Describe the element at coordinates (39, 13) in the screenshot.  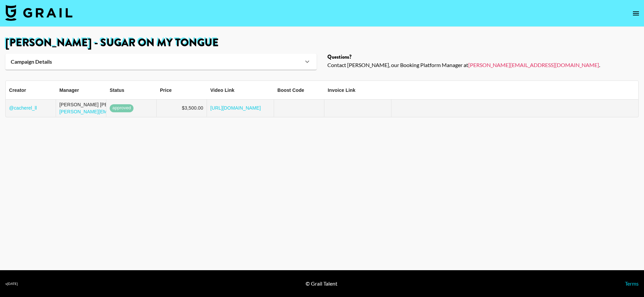
I see `img: Grail Talent` at that location.